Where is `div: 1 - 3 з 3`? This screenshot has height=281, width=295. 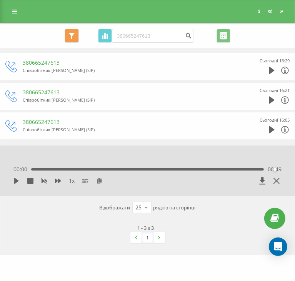
div: 1 - 3 з 3 is located at coordinates (146, 228).